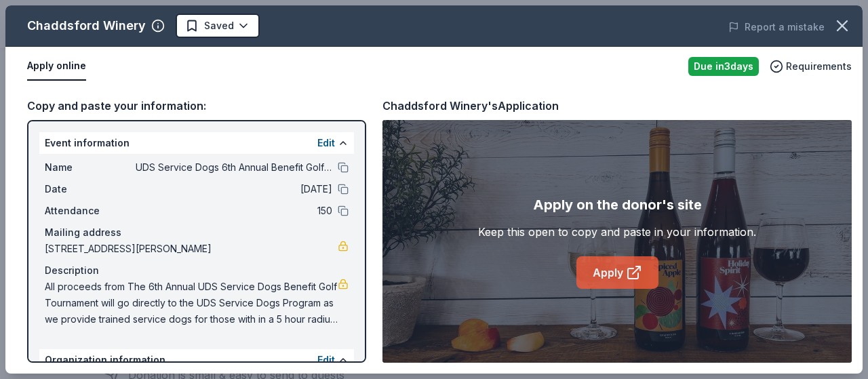 Image resolution: width=868 pixels, height=379 pixels. What do you see at coordinates (90, 211) in the screenshot?
I see `span: Attendance` at bounding box center [90, 211].